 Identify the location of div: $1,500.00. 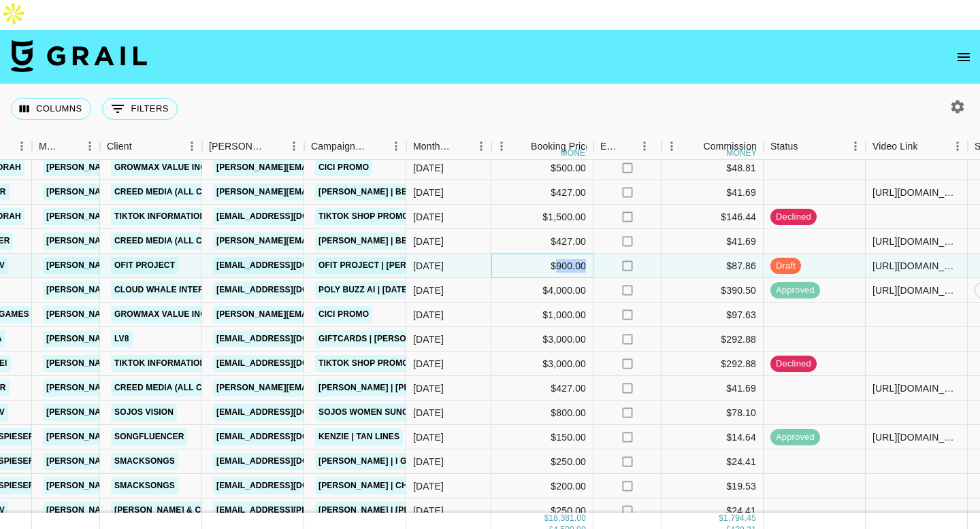
(542, 217).